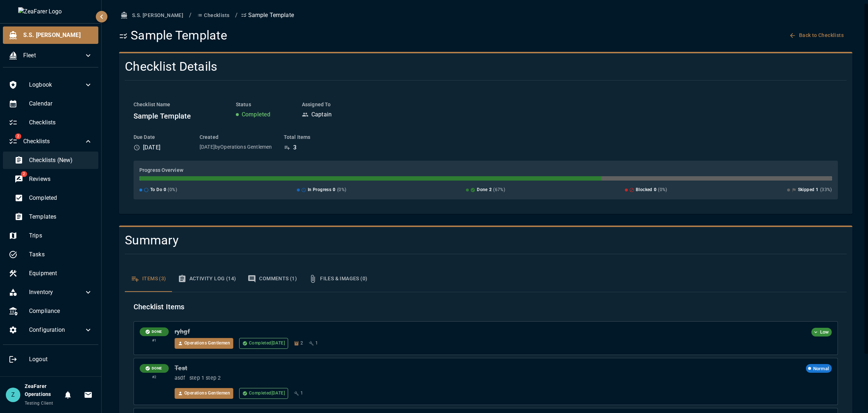 The width and height of the screenshot is (868, 413). Describe the element at coordinates (826, 190) in the screenshot. I see `span: ( 33 %)` at that location.